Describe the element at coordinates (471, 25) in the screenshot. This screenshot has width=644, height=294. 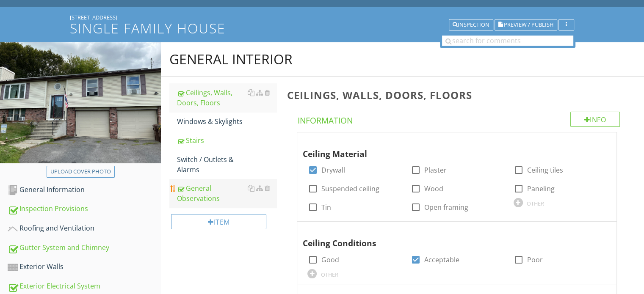
I see `button: Inspection` at that location.